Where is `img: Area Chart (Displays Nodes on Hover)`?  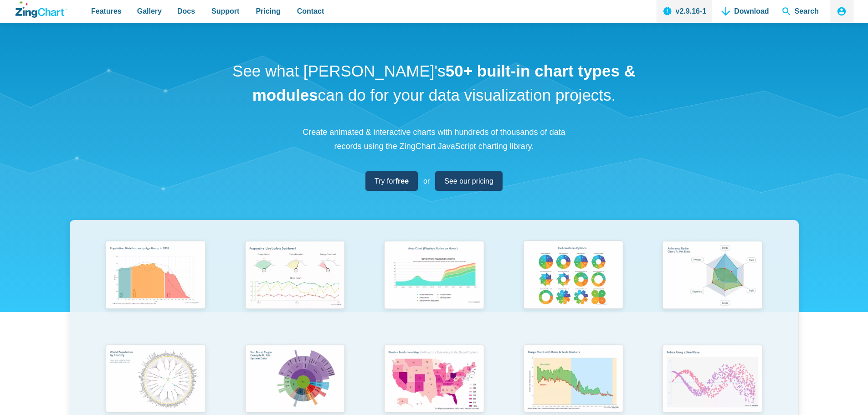 img: Area Chart (Displays Nodes on Hover) is located at coordinates (434, 276).